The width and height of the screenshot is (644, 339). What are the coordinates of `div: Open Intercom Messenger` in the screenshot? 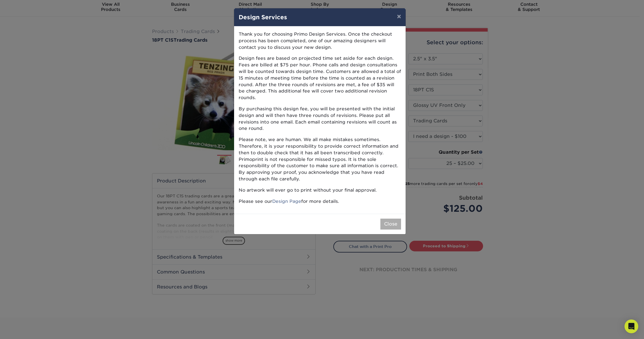 It's located at (632, 327).